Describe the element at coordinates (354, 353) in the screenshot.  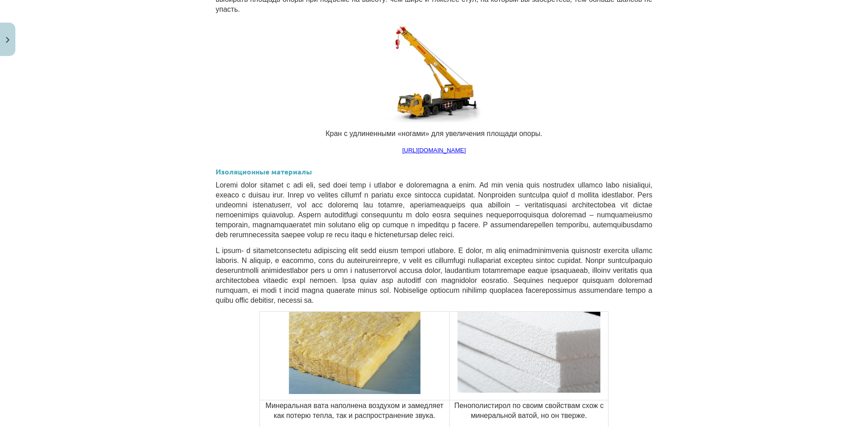
I see `img: Изоляционный материал по цене 120 рупий за квадратный метр | Изоляционный материал | ID: 15372789088` at that location.